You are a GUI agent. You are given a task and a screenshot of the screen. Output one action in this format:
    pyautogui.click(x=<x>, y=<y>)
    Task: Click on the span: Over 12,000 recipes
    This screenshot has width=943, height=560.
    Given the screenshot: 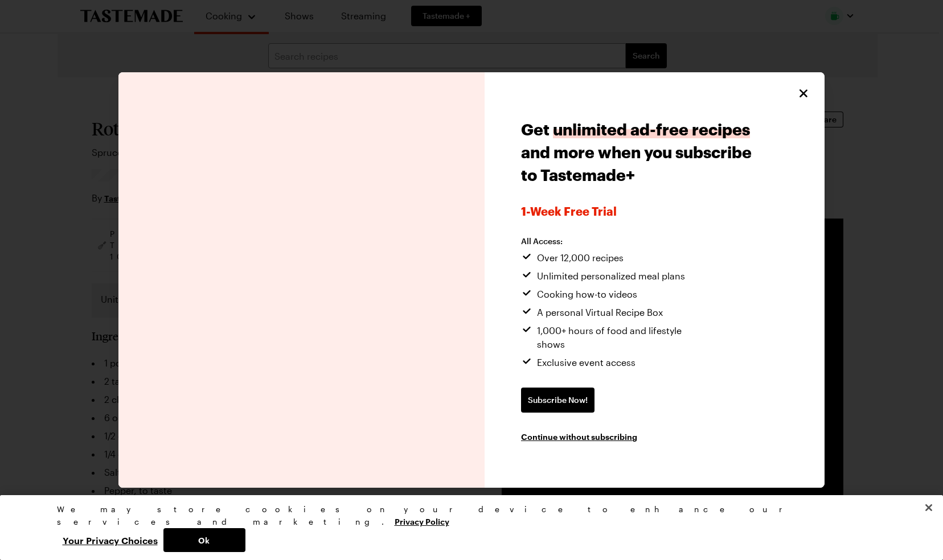 What is the action you would take?
    pyautogui.click(x=580, y=258)
    